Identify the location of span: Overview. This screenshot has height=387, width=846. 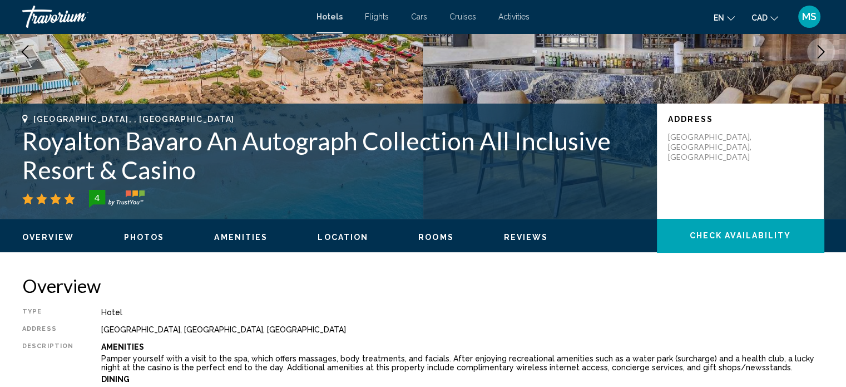
(48, 237).